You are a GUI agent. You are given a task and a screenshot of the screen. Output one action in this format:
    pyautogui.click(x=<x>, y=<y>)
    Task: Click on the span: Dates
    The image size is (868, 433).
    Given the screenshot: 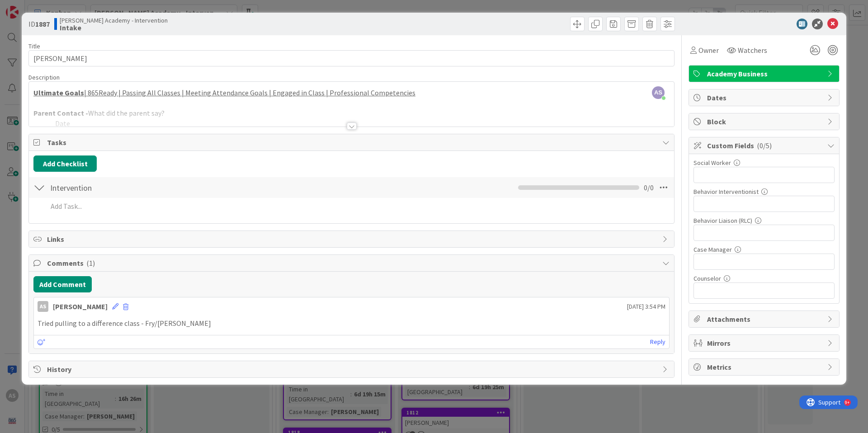 What is the action you would take?
    pyautogui.click(x=765, y=97)
    